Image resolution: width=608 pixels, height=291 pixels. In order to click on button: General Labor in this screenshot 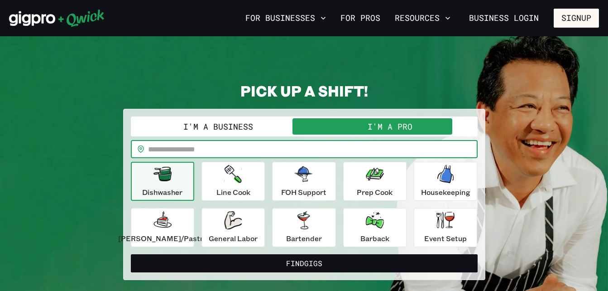, I will do `click(233, 227)`.